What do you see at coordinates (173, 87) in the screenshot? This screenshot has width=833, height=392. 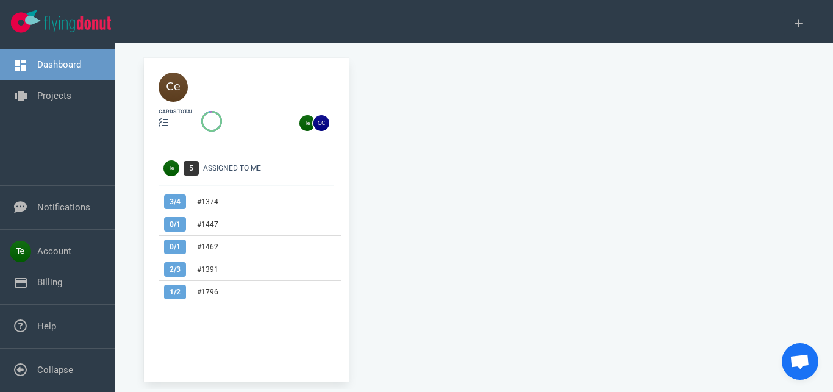 I see `img: 40` at bounding box center [173, 87].